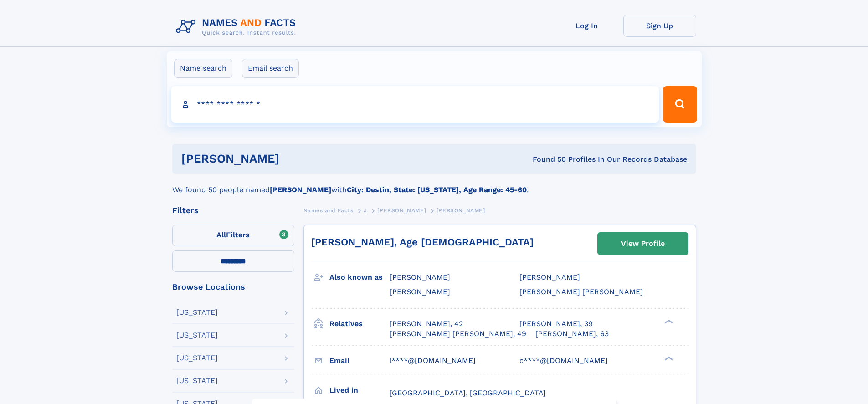 This screenshot has height=404, width=868. Describe the element at coordinates (434, 184) in the screenshot. I see `div: We found 50 people named with .` at that location.